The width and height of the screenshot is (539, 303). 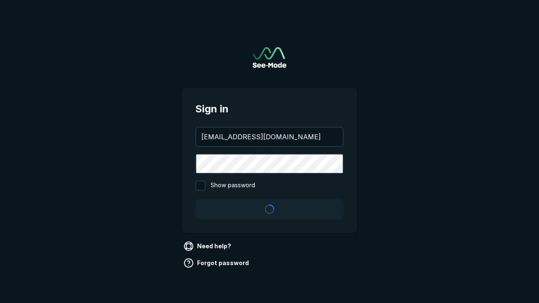 I want to click on a: Forgot password, so click(x=217, y=263).